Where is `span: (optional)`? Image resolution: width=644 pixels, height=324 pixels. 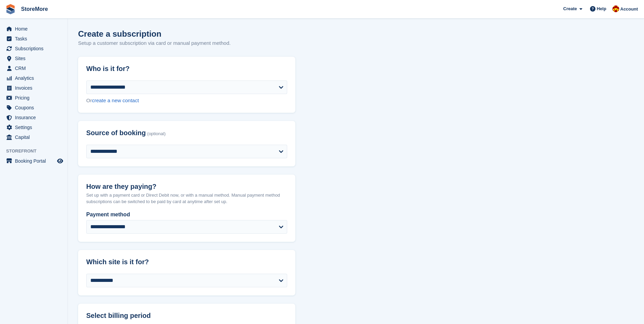
span: (optional) is located at coordinates (156, 134).